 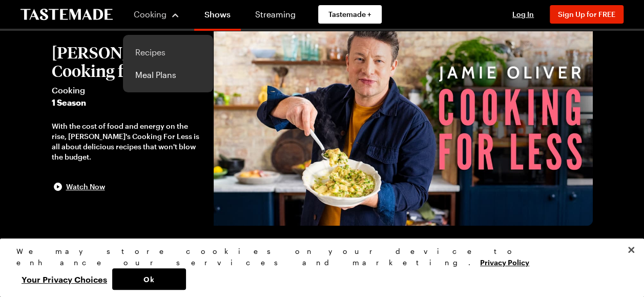 What do you see at coordinates (403, 118) in the screenshot?
I see `img: Jamie Oliver: Cooking for Less` at bounding box center [403, 118].